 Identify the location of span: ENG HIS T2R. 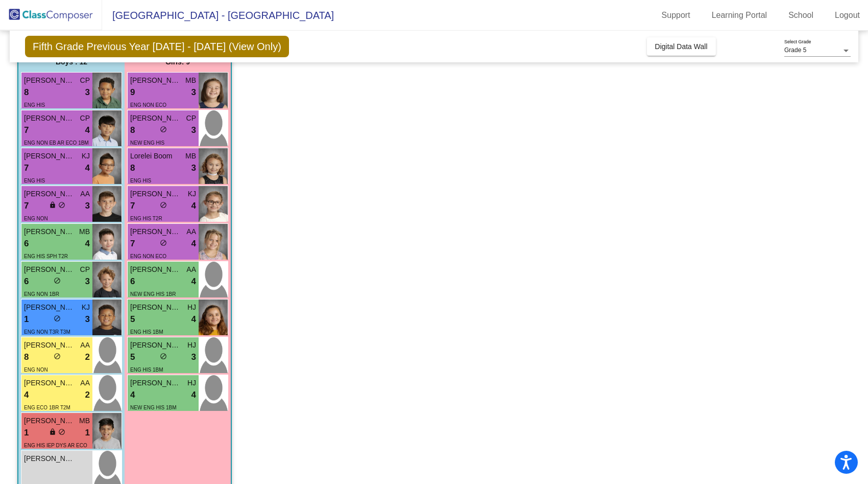
(146, 218).